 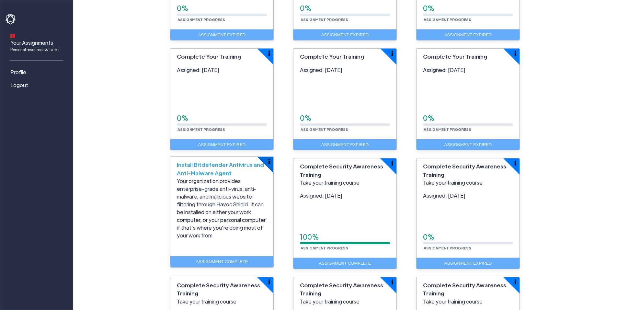 What do you see at coordinates (38, 42) in the screenshot?
I see `a: Your AssignmentsPersonal resources & tasks` at bounding box center [38, 42].